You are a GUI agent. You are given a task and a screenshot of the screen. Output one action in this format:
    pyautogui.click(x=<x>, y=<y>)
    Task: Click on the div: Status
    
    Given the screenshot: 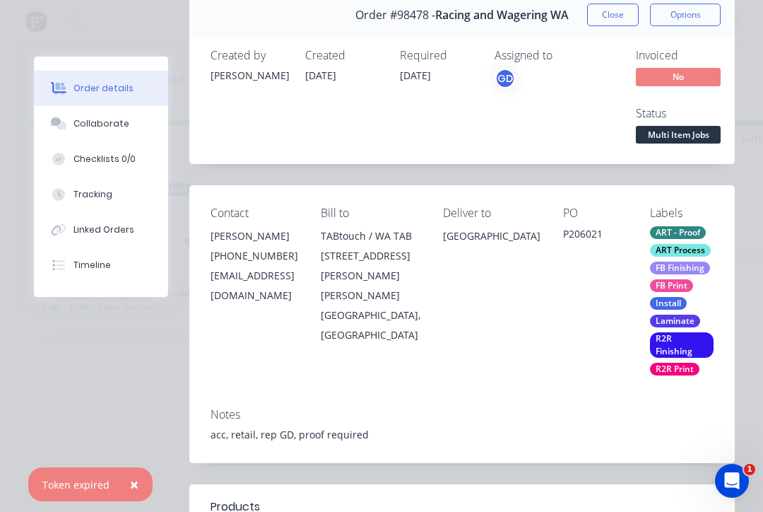 What is the action you would take?
    pyautogui.click(x=689, y=113)
    